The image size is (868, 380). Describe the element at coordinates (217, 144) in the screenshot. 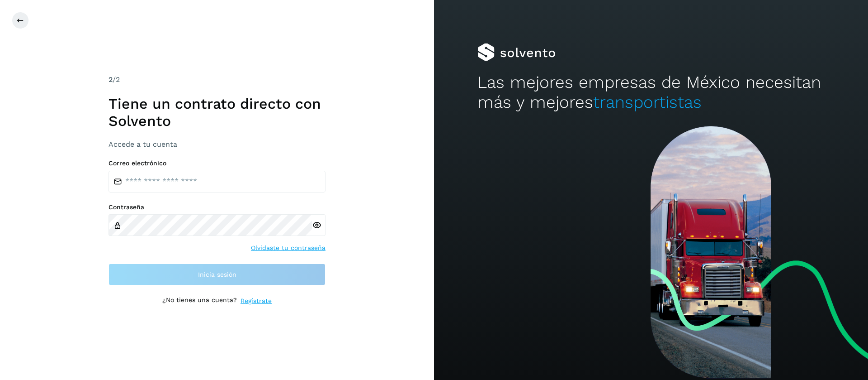

I see `h3: Accede a tu cuenta` at that location.